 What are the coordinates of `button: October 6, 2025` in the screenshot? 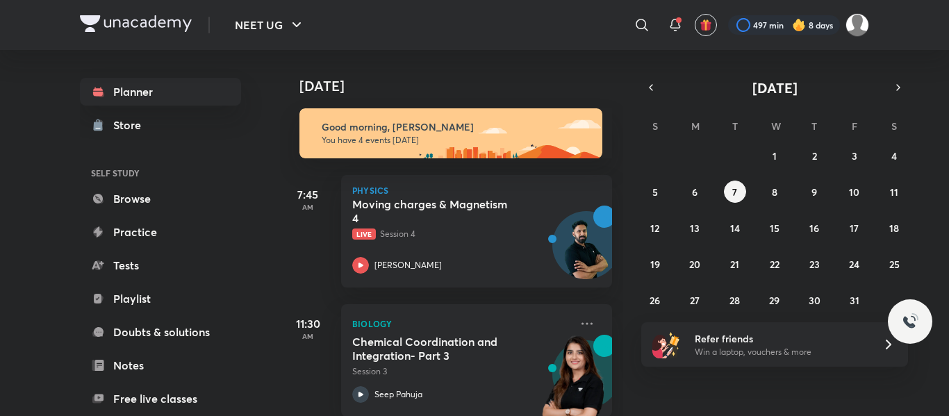 It's located at (695, 192).